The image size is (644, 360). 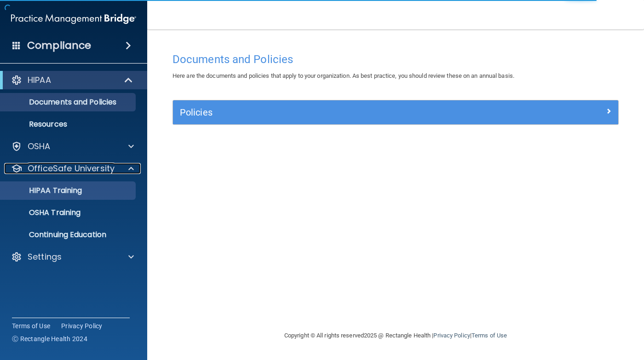 I want to click on h5: Policies, so click(x=340, y=113).